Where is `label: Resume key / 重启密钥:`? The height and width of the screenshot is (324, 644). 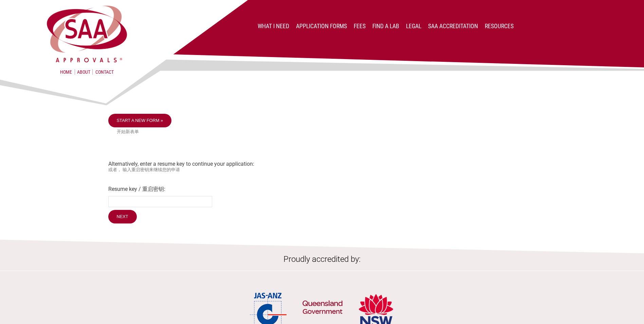
label: Resume key / 重启密钥: is located at coordinates (322, 189).